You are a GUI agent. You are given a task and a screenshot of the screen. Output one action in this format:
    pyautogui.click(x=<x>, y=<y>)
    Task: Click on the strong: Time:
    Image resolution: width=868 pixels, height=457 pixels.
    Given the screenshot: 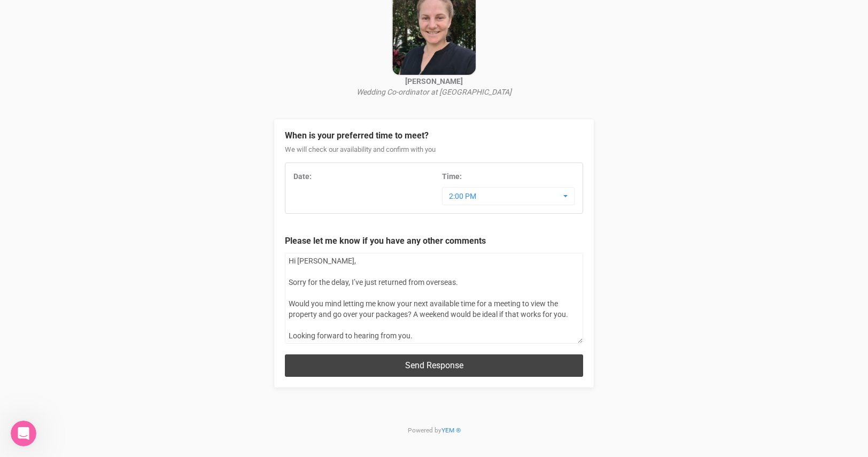 What is the action you would take?
    pyautogui.click(x=451, y=176)
    